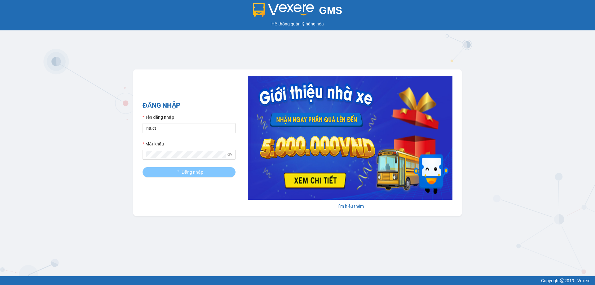  What do you see at coordinates (350, 206) in the screenshot?
I see `div: Tìm hiểu thêm` at bounding box center [350, 206].